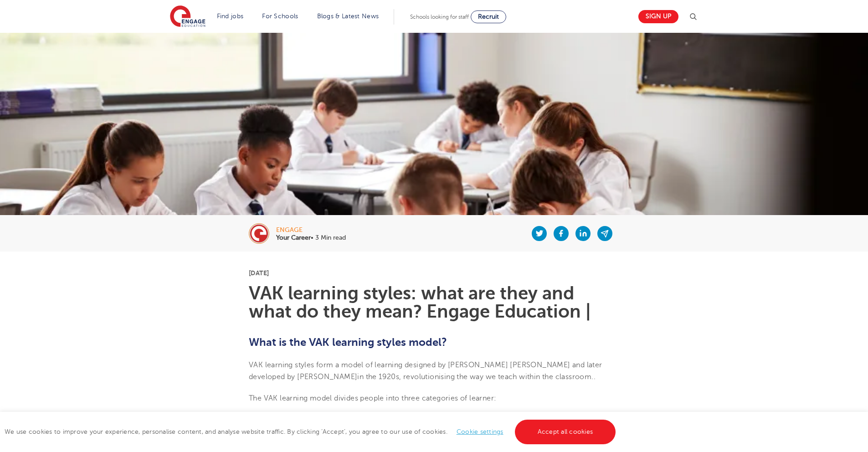 This screenshot has width=868, height=452. I want to click on p: • 3 Min read, so click(311, 238).